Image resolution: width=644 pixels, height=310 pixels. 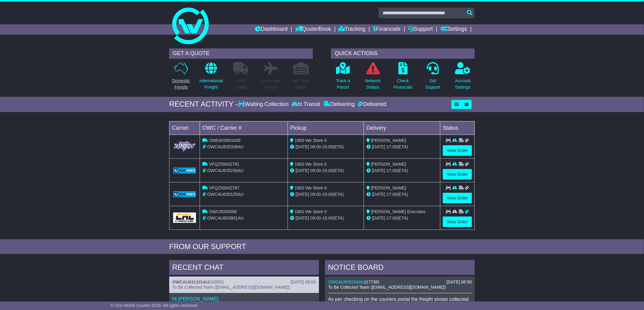 I want to click on span: VFQZ50042767, so click(x=224, y=188).